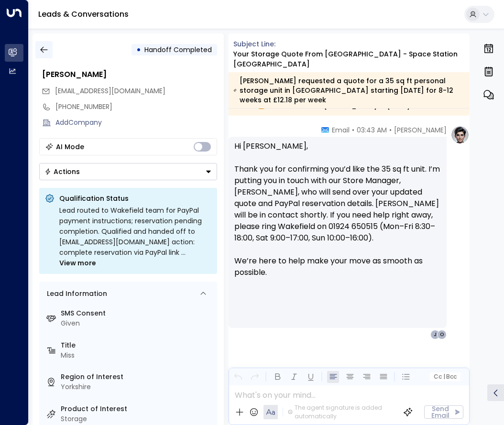 Image resolution: width=504 pixels, height=425 pixels. I want to click on div: AddCompany, so click(136, 122).